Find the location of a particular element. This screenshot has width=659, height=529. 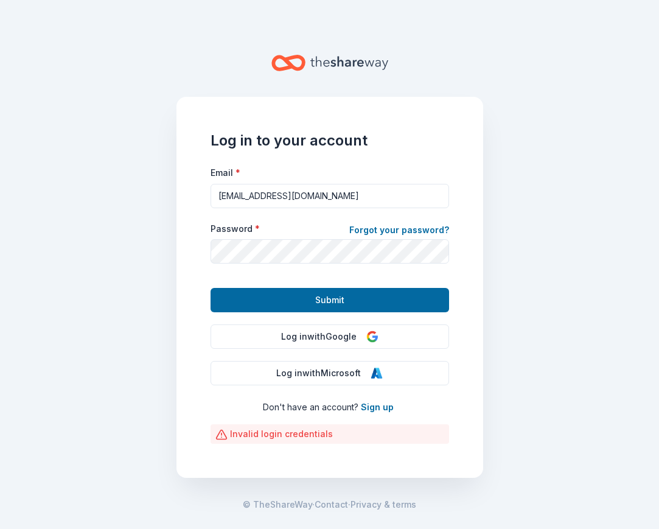

button: Log inwithGoogle is located at coordinates (330, 337).